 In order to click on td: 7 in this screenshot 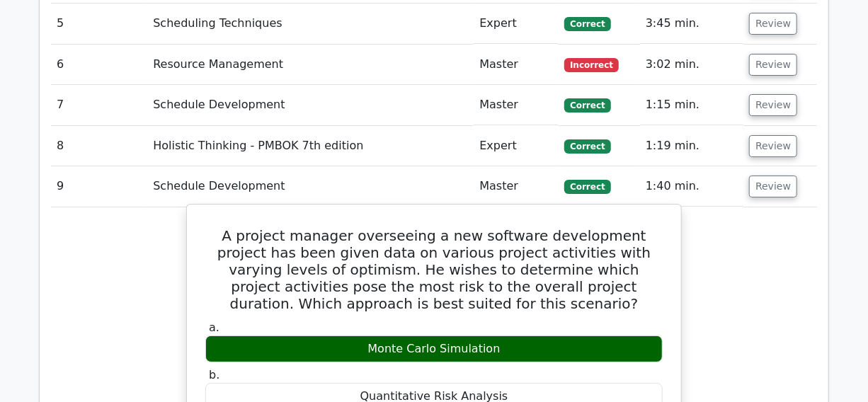, I will do `click(99, 105)`.